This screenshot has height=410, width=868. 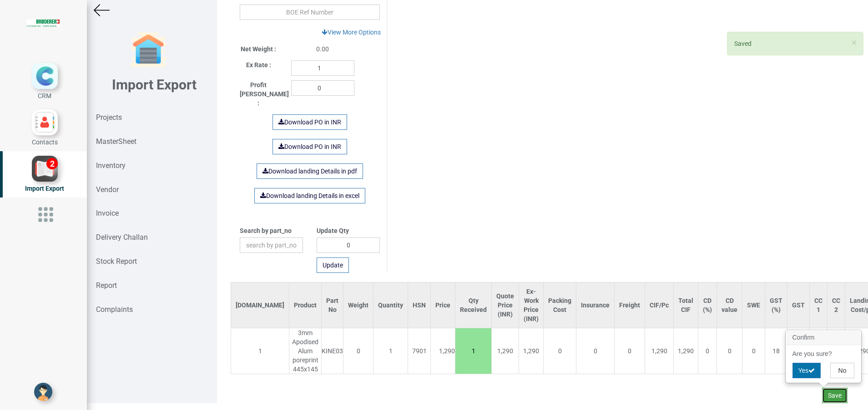 What do you see at coordinates (473, 306) in the screenshot?
I see `th: Qty Received` at bounding box center [473, 306].